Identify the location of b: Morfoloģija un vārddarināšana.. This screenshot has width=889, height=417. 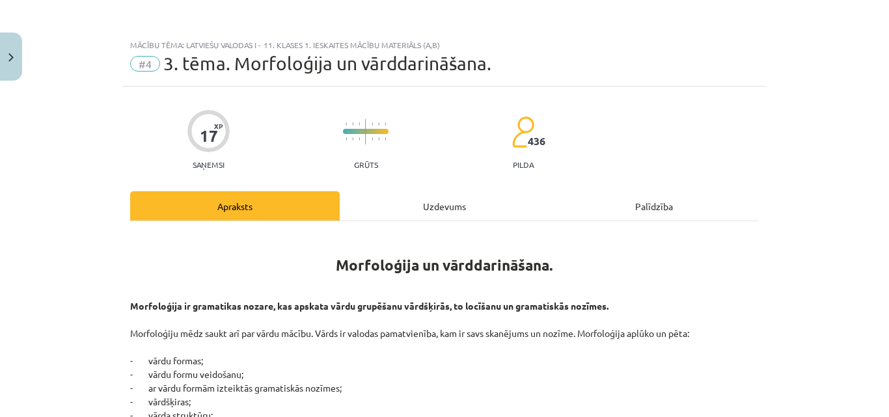
(445, 265).